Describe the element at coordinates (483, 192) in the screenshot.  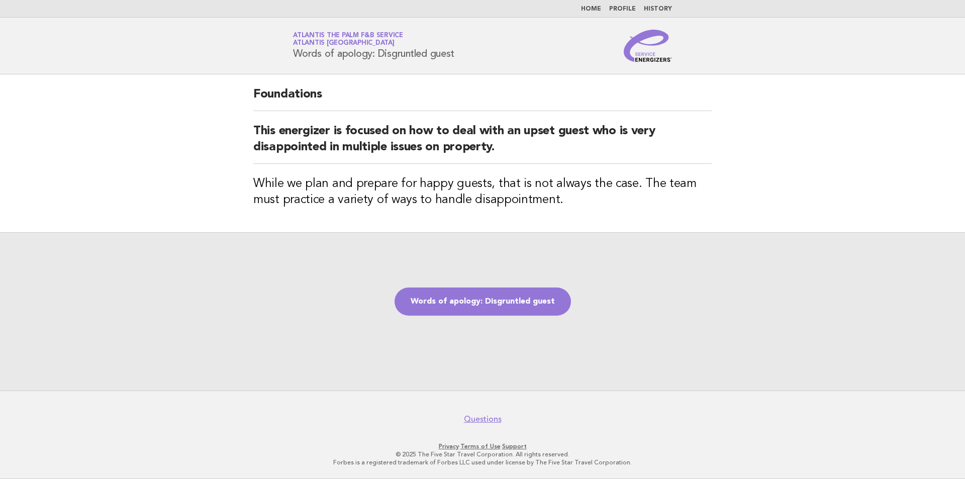
I see `h3: While we plan and prepare for happy guests, that is not always the case. The team must practice a...` at that location.